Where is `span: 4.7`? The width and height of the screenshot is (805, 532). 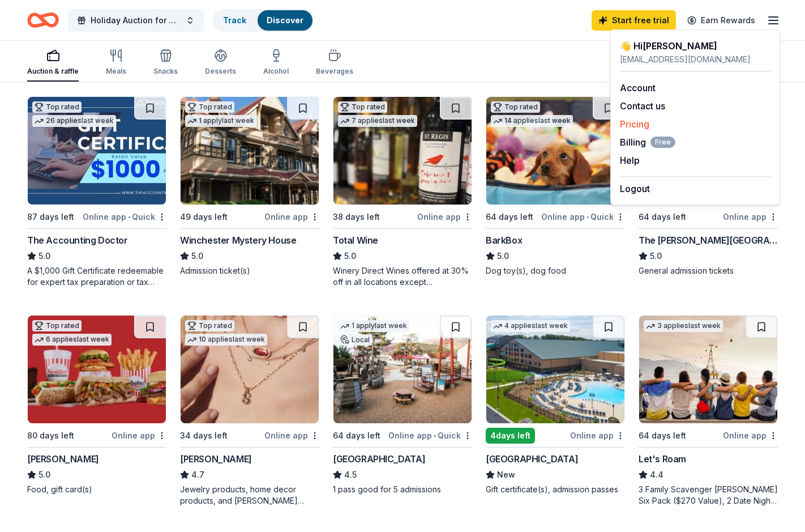
span: 4.7 is located at coordinates (197, 474).